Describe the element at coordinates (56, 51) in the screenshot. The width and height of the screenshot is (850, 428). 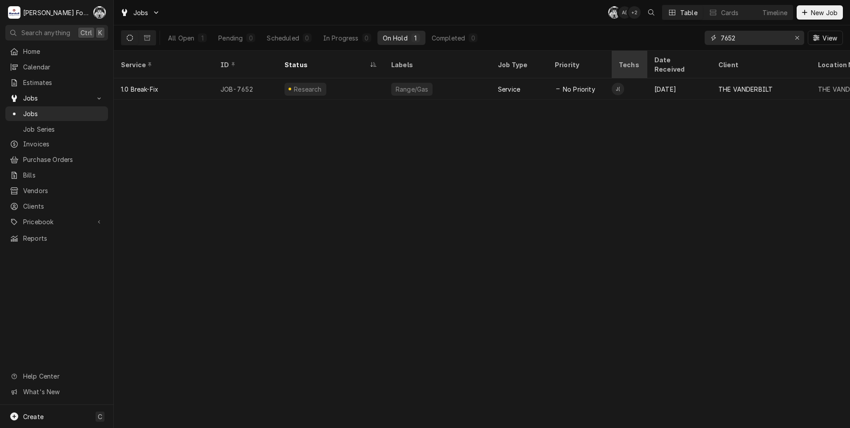
I see `a: Home` at that location.